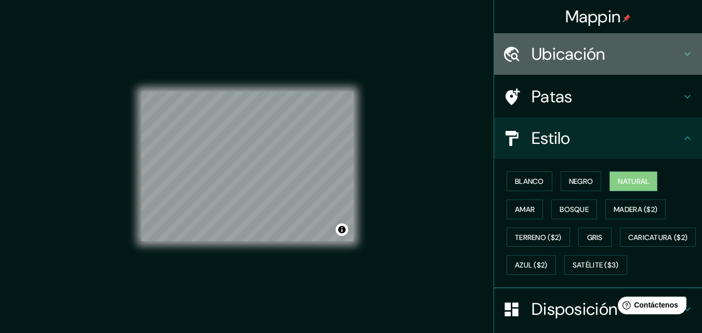 The height and width of the screenshot is (333, 702). What do you see at coordinates (538, 238) in the screenshot?
I see `button: Terreno ($2)` at bounding box center [538, 238].